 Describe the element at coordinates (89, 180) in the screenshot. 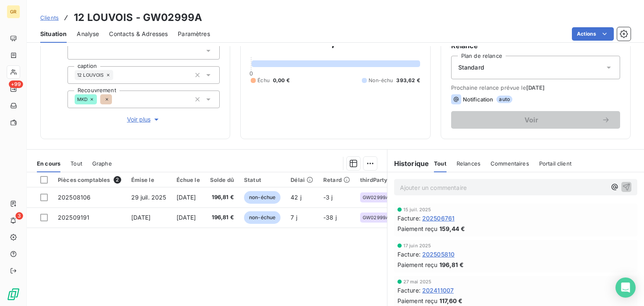

I see `div: Pièces comptables` at that location.